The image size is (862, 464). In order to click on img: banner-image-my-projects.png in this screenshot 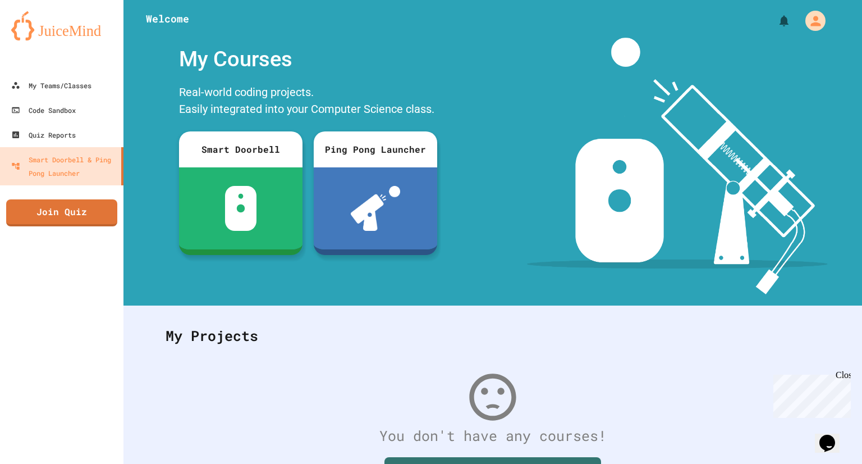, I will do `click(677, 166)`.